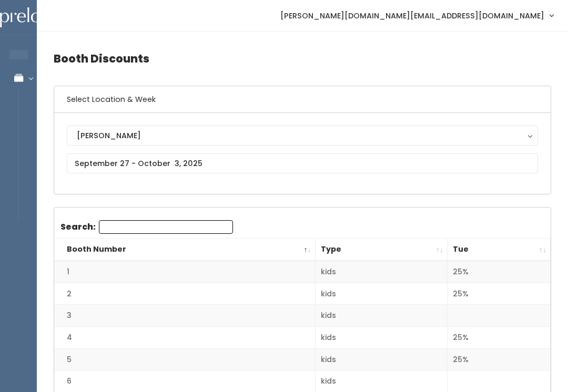  Describe the element at coordinates (184, 338) in the screenshot. I see `td: 4` at that location.